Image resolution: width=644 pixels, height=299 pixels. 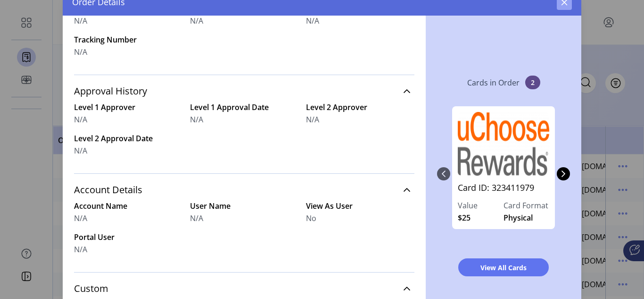 What do you see at coordinates (563, 174) in the screenshot?
I see `button: Next Page` at bounding box center [563, 174].